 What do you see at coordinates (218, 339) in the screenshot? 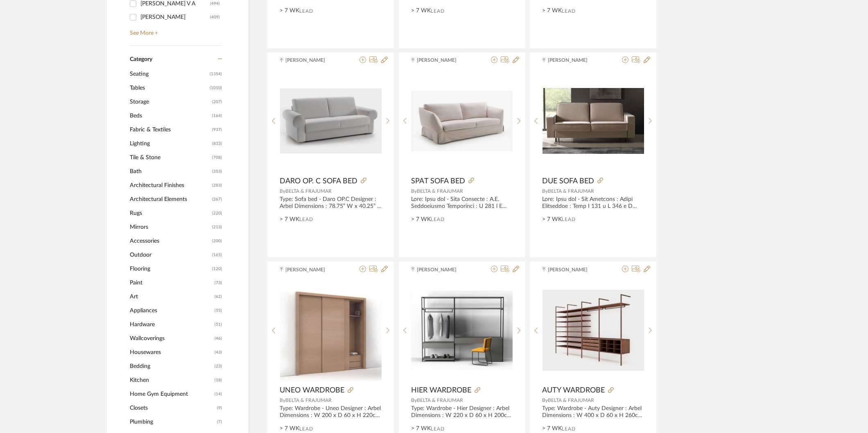
I see `span: (46)` at bounding box center [218, 339].